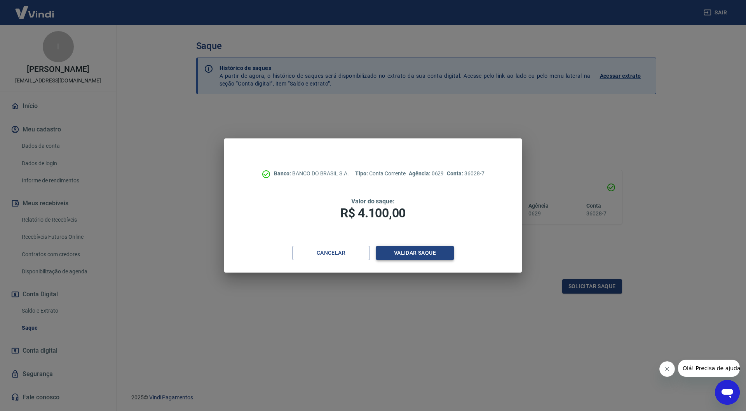 This screenshot has height=411, width=746. What do you see at coordinates (311, 173) in the screenshot?
I see `p: BANCO DO BRASIL S.A.` at bounding box center [311, 173].